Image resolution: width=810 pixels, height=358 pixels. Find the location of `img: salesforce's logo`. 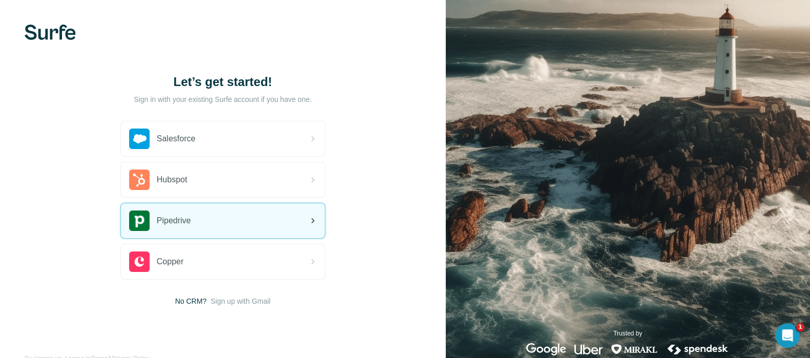

img: salesforce's logo is located at coordinates (139, 139).